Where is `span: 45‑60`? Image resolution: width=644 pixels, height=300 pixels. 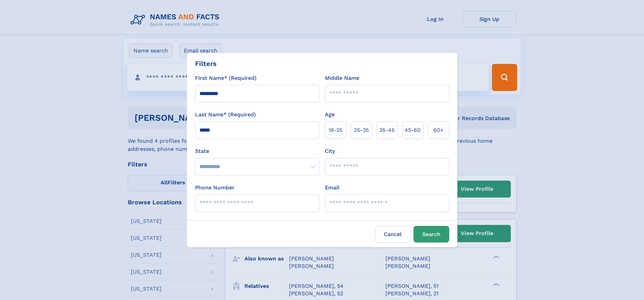 span: 45‑60 is located at coordinates (412, 130).